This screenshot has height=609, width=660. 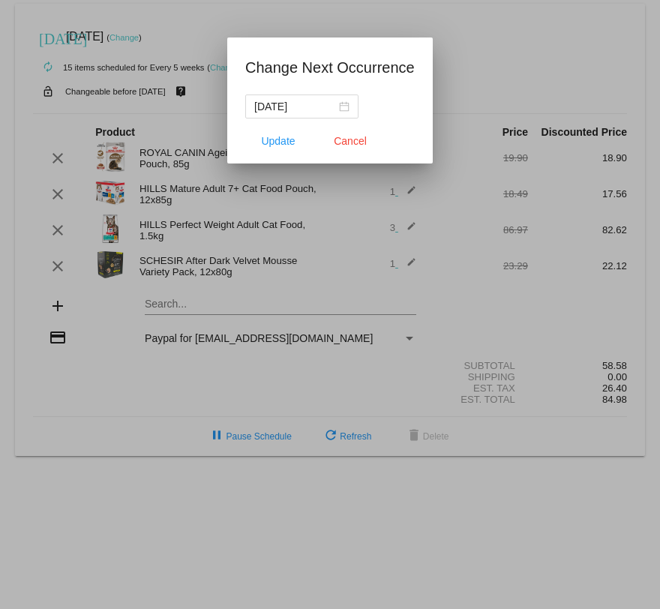 I want to click on span: Cancel, so click(x=350, y=141).